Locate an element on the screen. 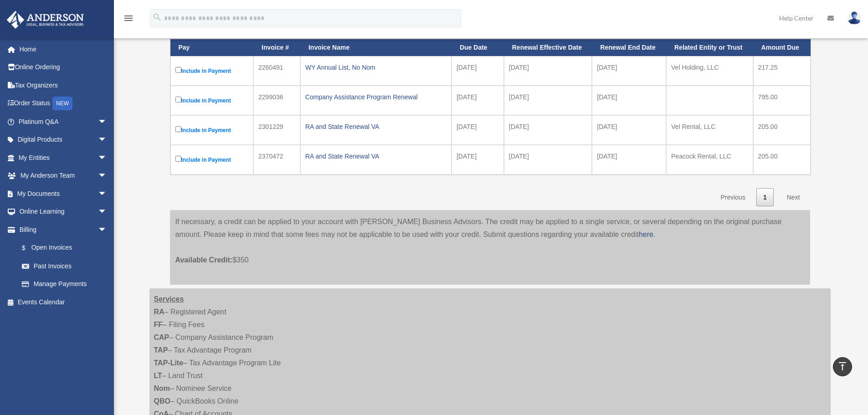 The height and width of the screenshot is (415, 868). a: My Entitiesarrow_drop_down is located at coordinates (63, 158).